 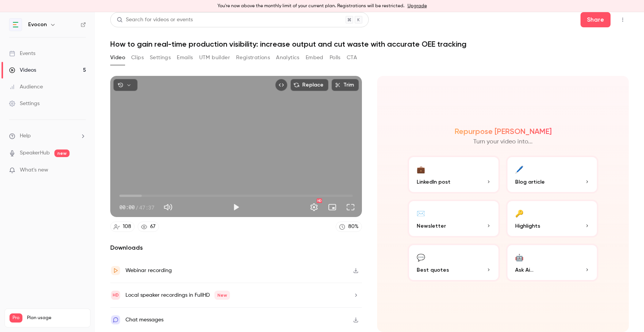 I want to click on div: Full screen, so click(x=351, y=207).